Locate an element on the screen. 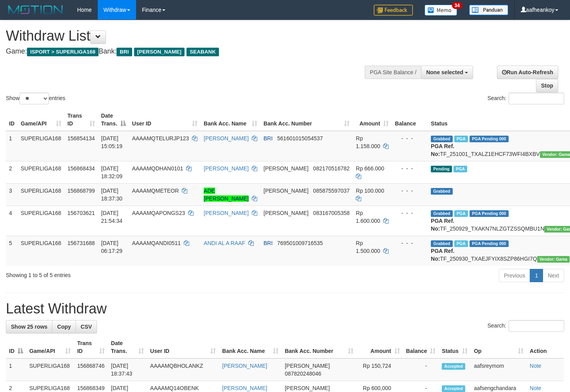  span: Marked by aafchhiseyha is located at coordinates (461, 213).